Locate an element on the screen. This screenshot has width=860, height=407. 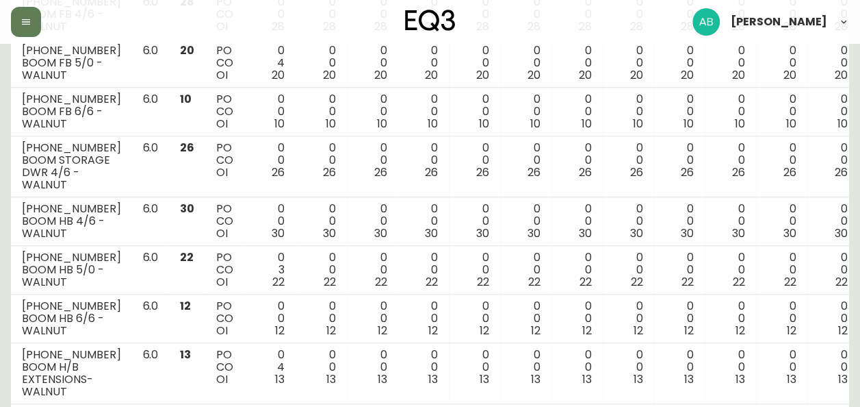
div: BOOM FB 5/0 - WALNUT is located at coordinates (71, 69).